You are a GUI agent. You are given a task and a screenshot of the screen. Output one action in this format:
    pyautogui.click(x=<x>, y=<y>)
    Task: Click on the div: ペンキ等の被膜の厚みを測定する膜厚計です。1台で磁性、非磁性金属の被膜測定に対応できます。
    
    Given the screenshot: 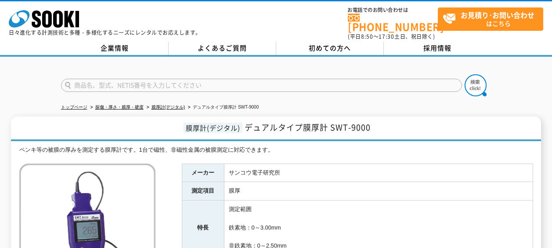 What is the action you would take?
    pyautogui.click(x=276, y=150)
    